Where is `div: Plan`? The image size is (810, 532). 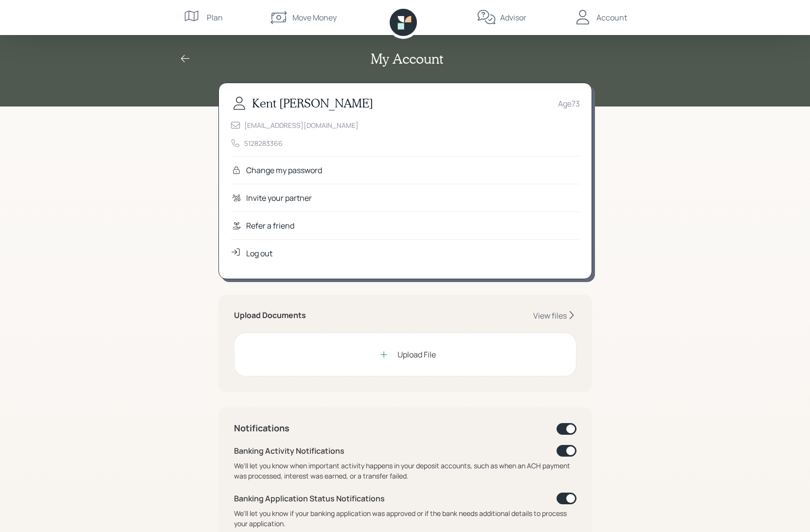 div: Plan is located at coordinates (214, 18).